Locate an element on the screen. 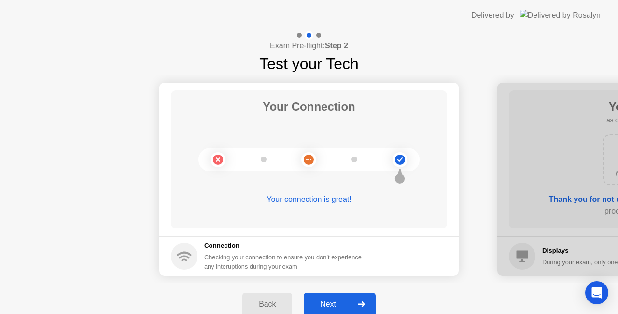 The width and height of the screenshot is (618, 314). div: Your connection is great! is located at coordinates (309, 199).